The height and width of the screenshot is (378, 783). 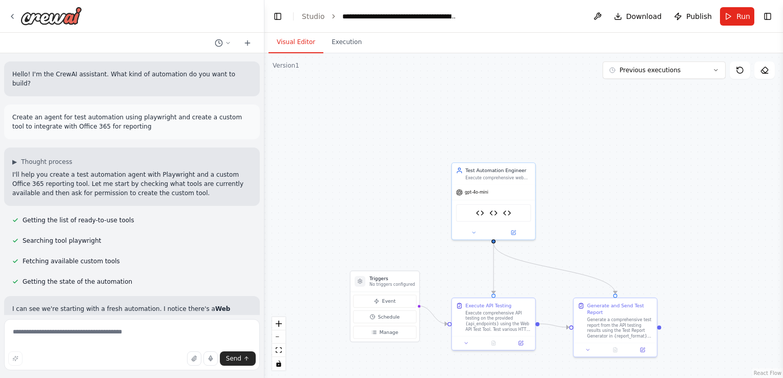 I want to click on p: I can see we're starting with a fresh automation. I notice there's a (StagehandTool) available th..., so click(x=132, y=323).